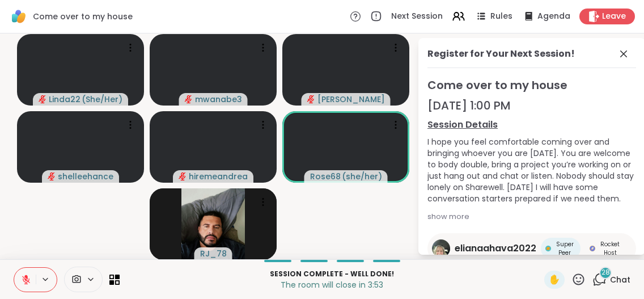 Image resolution: width=644 pixels, height=299 pixels. I want to click on span: Rules, so click(501, 16).